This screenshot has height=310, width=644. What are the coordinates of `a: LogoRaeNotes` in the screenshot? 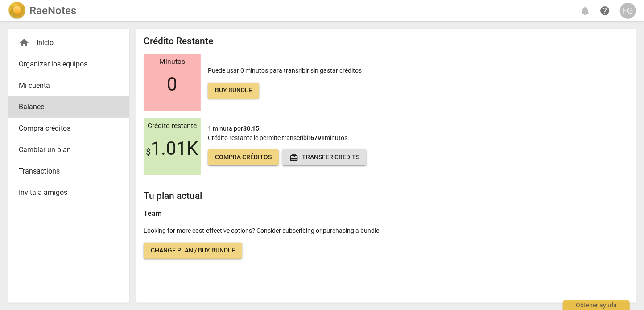 It's located at (42, 11).